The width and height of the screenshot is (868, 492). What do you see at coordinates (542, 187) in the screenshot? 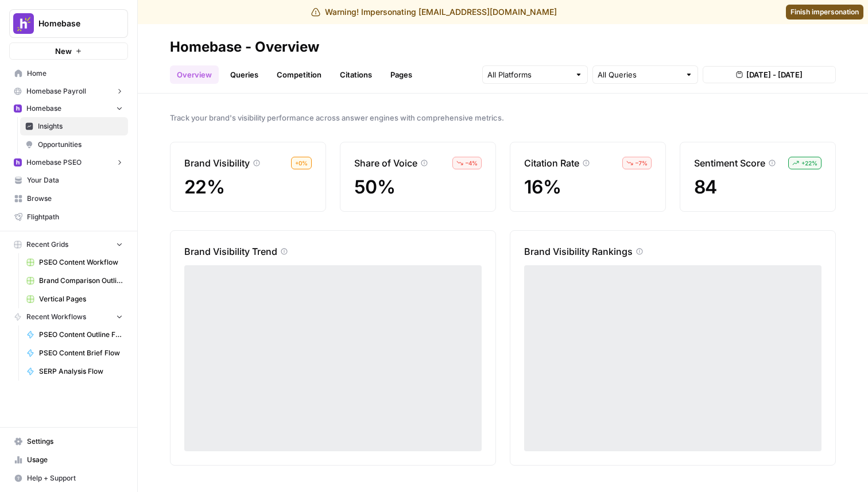
I see `span: 16%` at bounding box center [542, 187].